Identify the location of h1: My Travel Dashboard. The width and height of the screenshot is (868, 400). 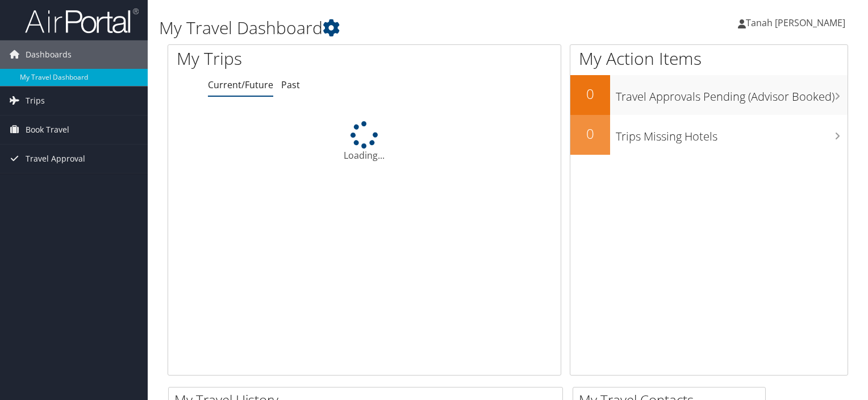
(391, 28).